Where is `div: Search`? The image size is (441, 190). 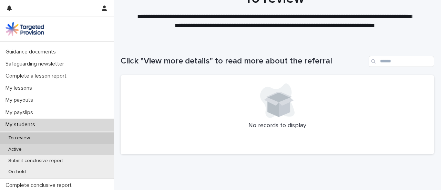 div: Search is located at coordinates (401, 61).